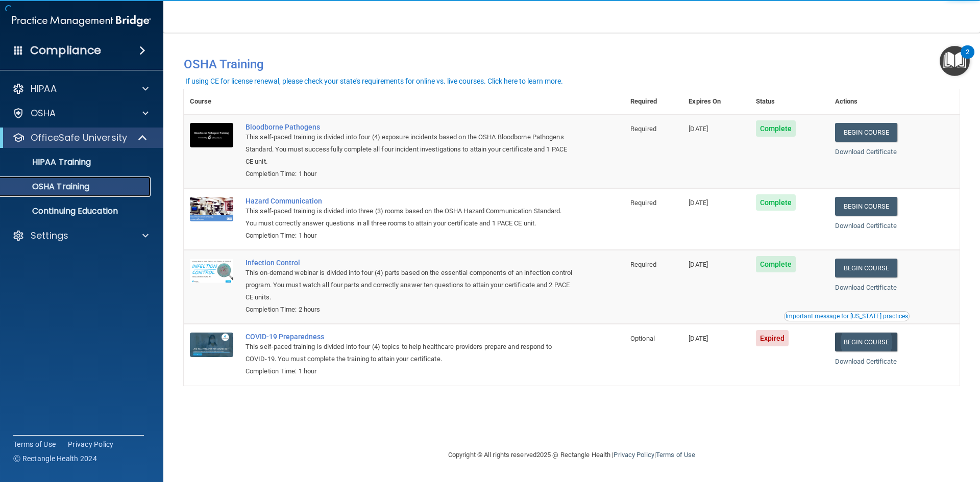 The height and width of the screenshot is (482, 980). Describe the element at coordinates (49, 236) in the screenshot. I see `p: Settings` at that location.